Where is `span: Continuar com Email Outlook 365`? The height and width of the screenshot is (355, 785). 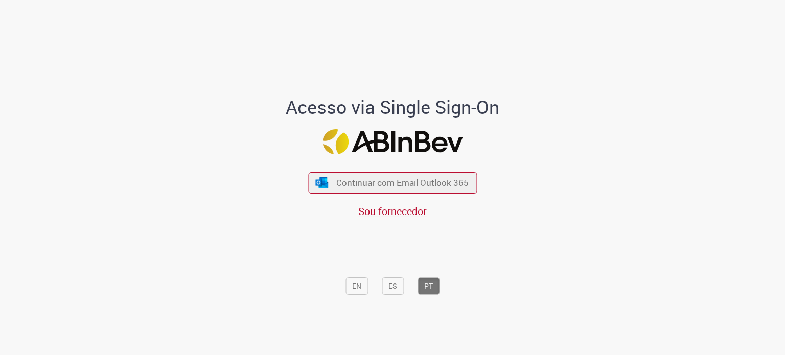 span: Continuar com Email Outlook 365 is located at coordinates (402, 182).